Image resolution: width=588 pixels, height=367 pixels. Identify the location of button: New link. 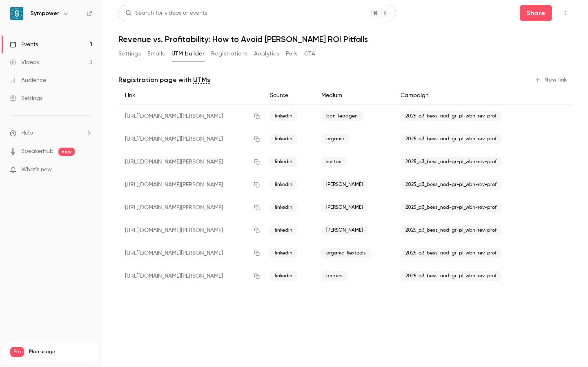
(551, 80).